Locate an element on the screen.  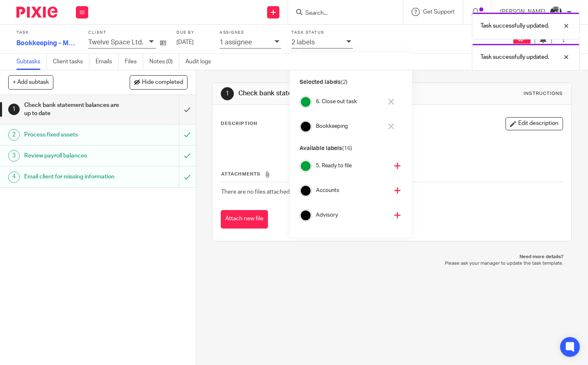
span: There are no files attached to this task. is located at coordinates (271, 192).